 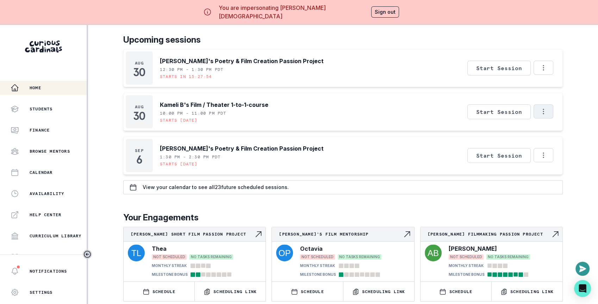 What do you see at coordinates (41, 109) in the screenshot?
I see `p: Students` at bounding box center [41, 109].